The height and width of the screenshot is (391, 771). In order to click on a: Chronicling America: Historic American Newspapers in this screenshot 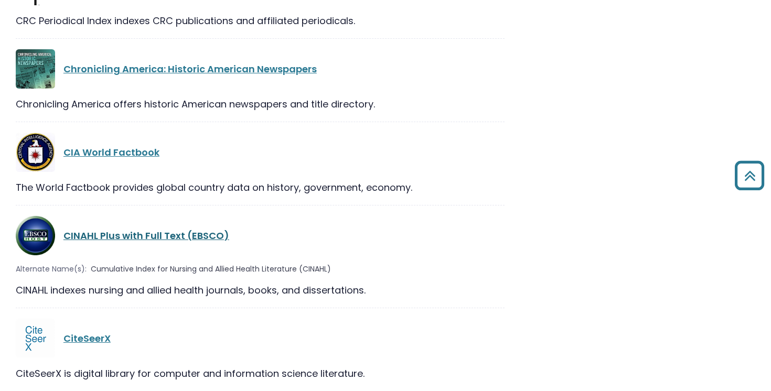, I will do `click(190, 69)`.